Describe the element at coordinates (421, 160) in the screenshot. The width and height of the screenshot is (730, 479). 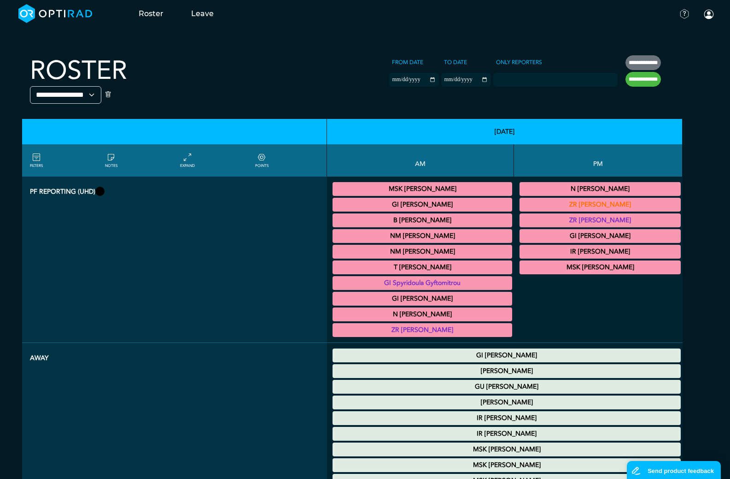
I see `th: AM` at that location.